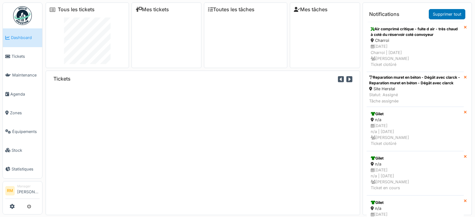  I want to click on a: Mes tâches, so click(311, 9).